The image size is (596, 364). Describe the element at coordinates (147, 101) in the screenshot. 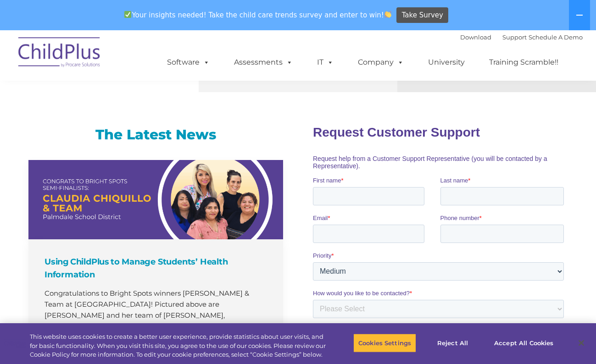

I see `span: Phone number` at that location.